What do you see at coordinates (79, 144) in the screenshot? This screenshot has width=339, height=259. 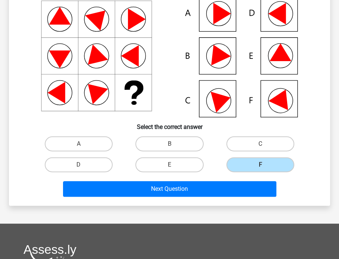 I see `label: A` at bounding box center [79, 144].